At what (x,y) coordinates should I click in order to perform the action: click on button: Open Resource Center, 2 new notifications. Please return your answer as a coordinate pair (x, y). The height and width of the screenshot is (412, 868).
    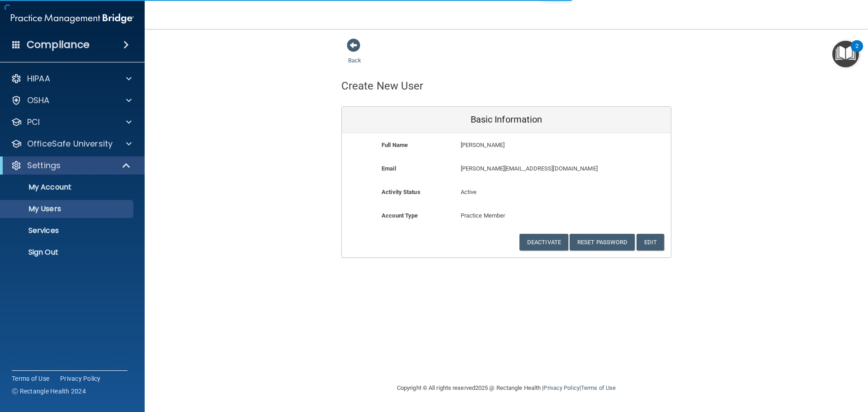
    Looking at the image, I should click on (845, 54).